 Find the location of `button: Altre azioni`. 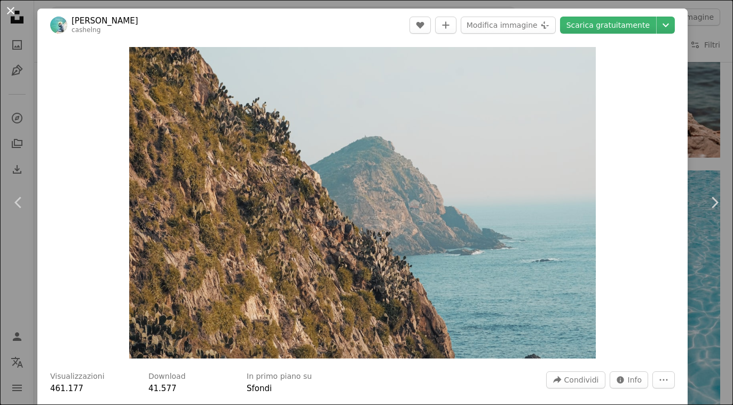

button: Altre azioni is located at coordinates (664, 380).